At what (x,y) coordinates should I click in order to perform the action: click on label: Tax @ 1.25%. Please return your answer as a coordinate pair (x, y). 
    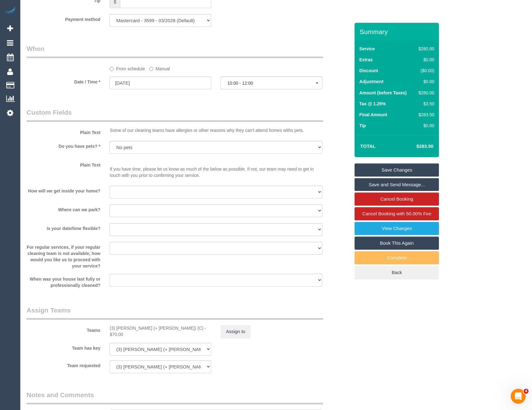
    Looking at the image, I should click on (372, 104).